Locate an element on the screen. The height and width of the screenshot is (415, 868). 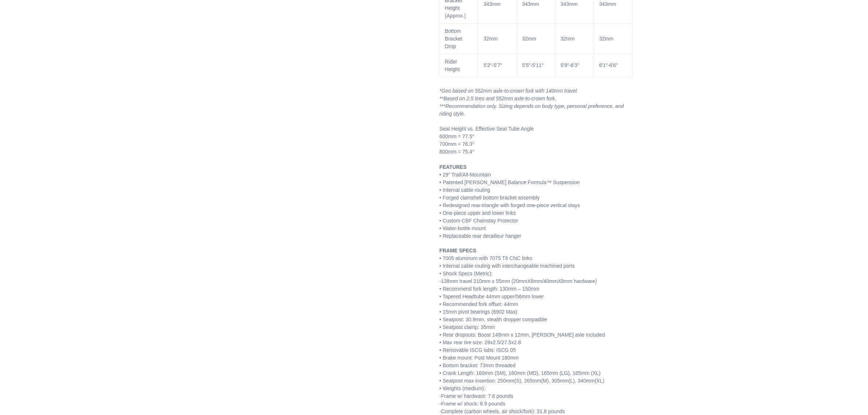
td: 6'1"-6'6" is located at coordinates (613, 65).